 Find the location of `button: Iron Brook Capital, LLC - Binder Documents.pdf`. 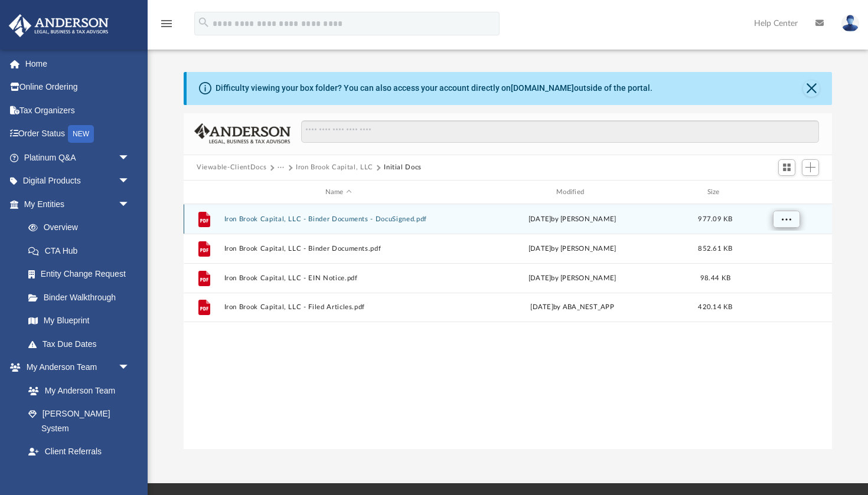

button: Iron Brook Capital, LLC - Binder Documents.pdf is located at coordinates (339, 248).